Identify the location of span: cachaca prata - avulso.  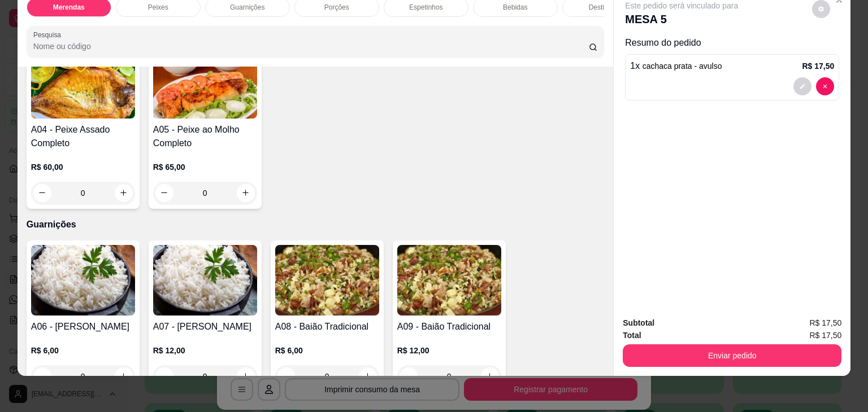
(683, 66).